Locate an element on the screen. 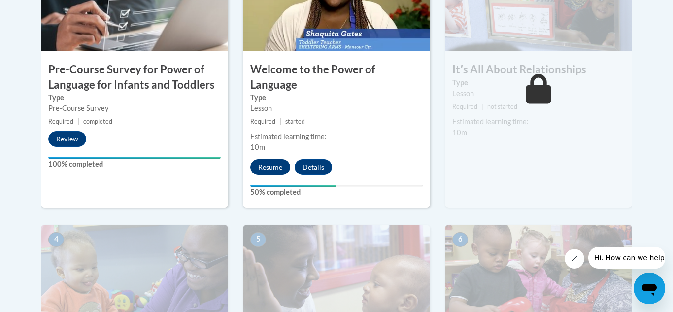  button: Details is located at coordinates (313, 167).